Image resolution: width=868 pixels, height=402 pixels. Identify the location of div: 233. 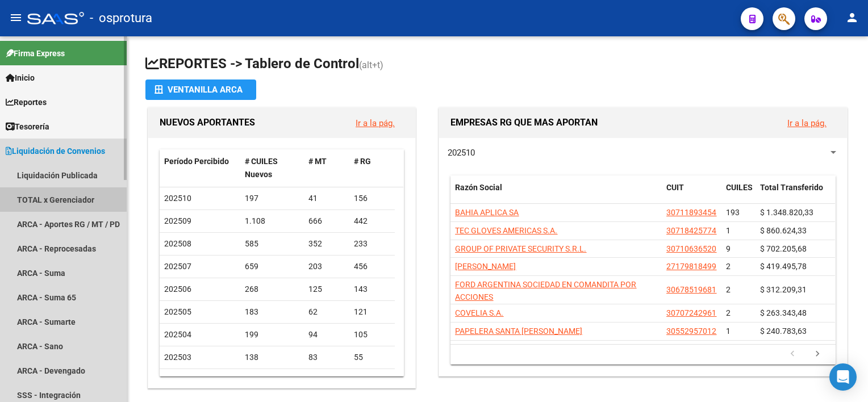
(372, 244).